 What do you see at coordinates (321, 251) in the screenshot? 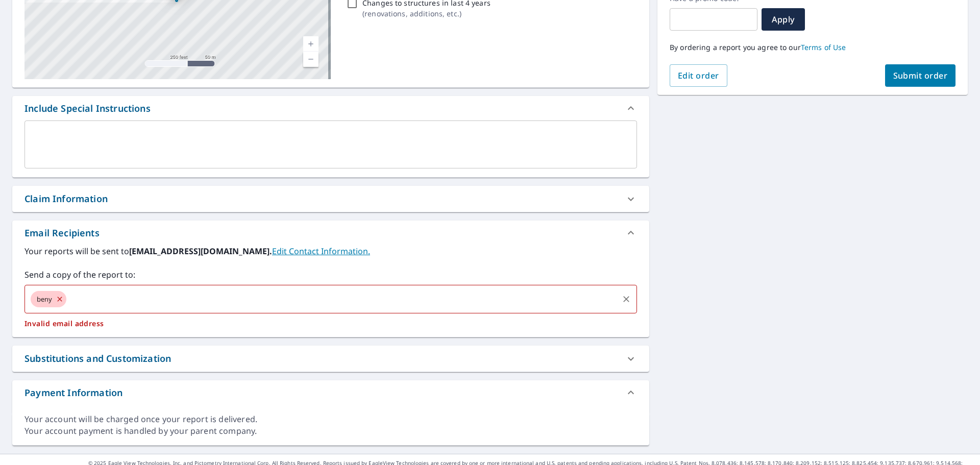
I see `a: EditContactInfo` at bounding box center [321, 251].